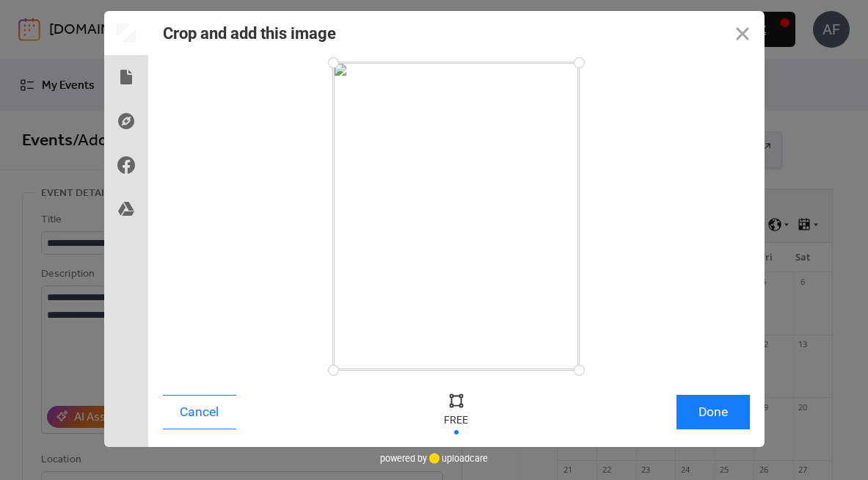 The width and height of the screenshot is (868, 480). I want to click on button: Close, so click(742, 33).